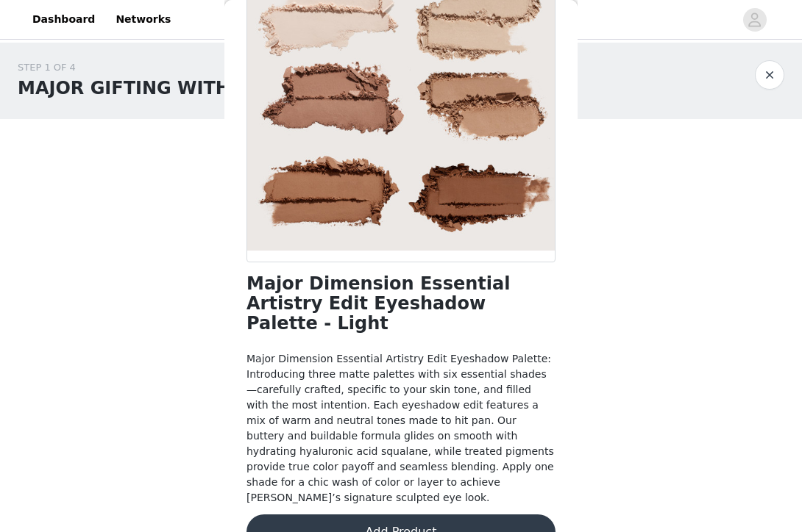 This screenshot has height=532, width=802. What do you see at coordinates (63, 19) in the screenshot?
I see `a: Dashboard` at bounding box center [63, 19].